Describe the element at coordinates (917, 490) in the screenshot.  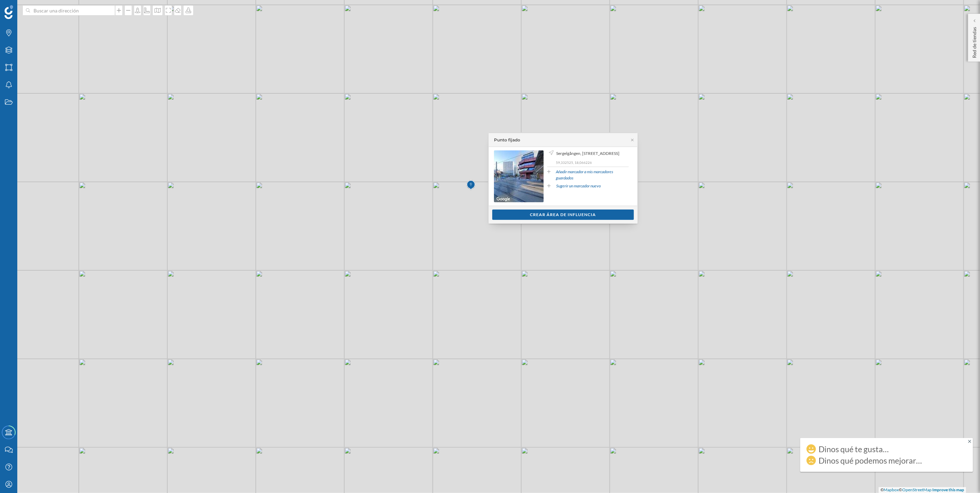
I see `a: OpenStreetMap` at that location.